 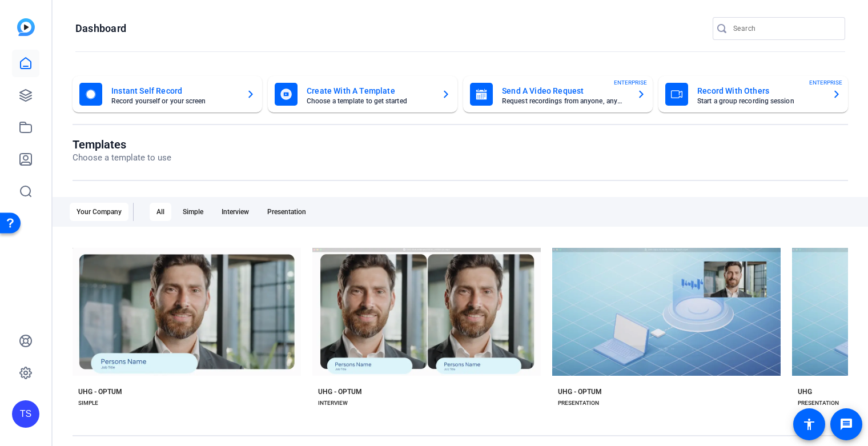 What do you see at coordinates (26, 414) in the screenshot?
I see `div: TS` at bounding box center [26, 414].